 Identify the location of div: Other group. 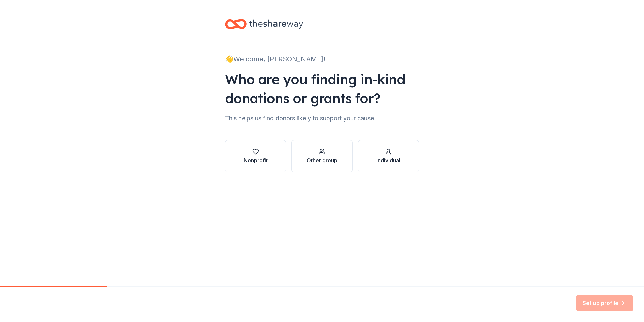
(322, 160).